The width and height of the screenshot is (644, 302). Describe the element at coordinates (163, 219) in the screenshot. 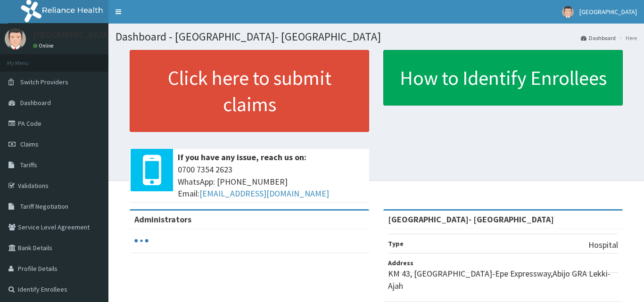

I see `b: Administrators` at that location.